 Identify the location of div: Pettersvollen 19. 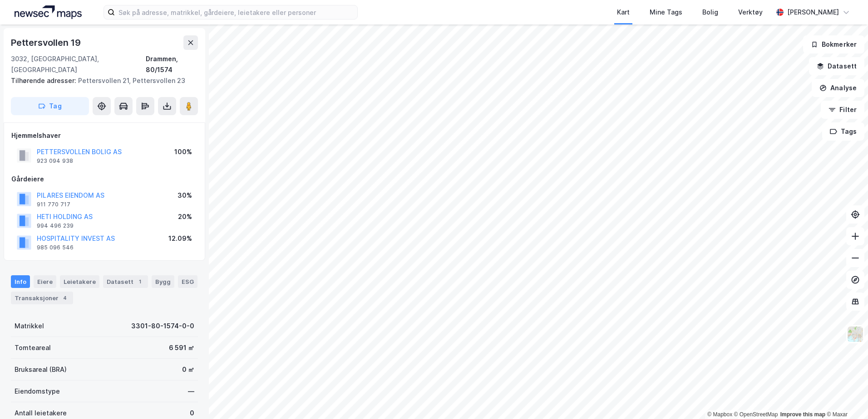
(47, 42).